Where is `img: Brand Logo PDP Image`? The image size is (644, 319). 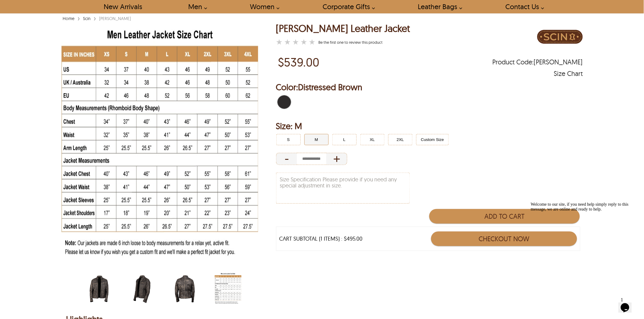
img: Brand Logo PDP Image is located at coordinates (560, 37).